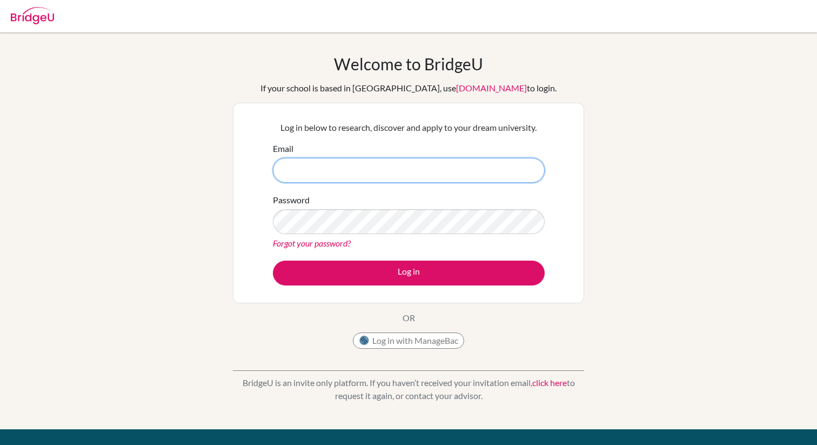 The height and width of the screenshot is (445, 817). What do you see at coordinates (283, 149) in the screenshot?
I see `label: Email` at bounding box center [283, 149].